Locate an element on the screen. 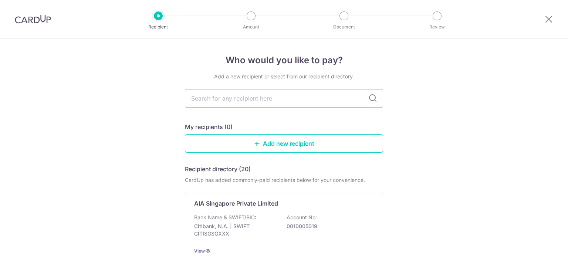  h5: Recipient directory (20) is located at coordinates (218, 169).